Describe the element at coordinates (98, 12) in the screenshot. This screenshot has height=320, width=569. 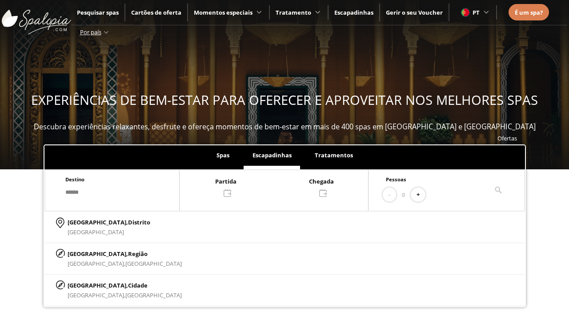
I see `span: Pesquisar spas` at that location.